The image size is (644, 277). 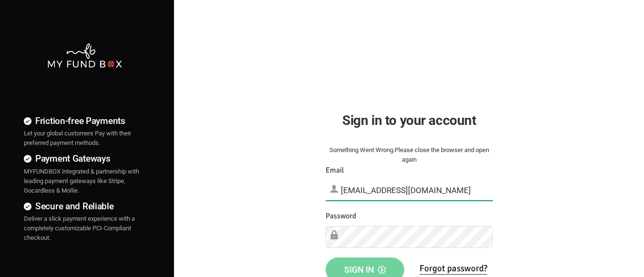 I want to click on label: Email, so click(x=335, y=170).